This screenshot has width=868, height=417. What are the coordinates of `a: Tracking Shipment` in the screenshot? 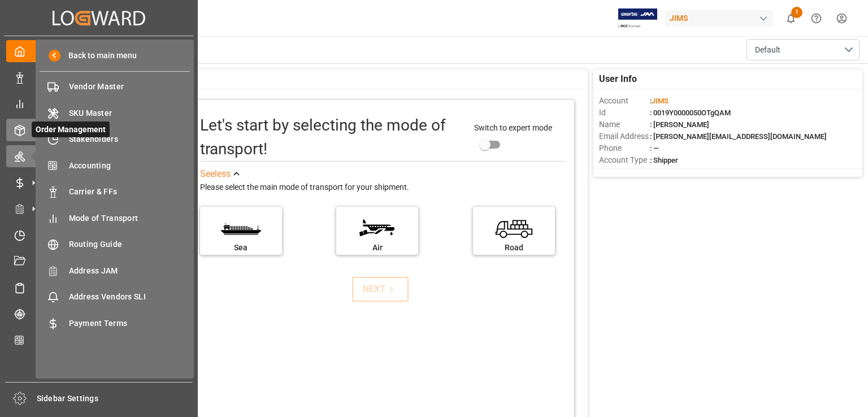 It's located at (99, 313).